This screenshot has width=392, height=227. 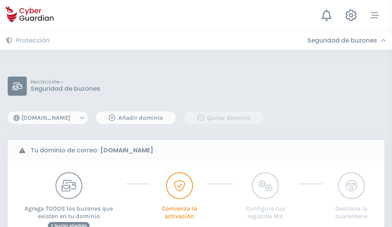 What do you see at coordinates (342, 41) in the screenshot?
I see `h3: Seguridad de buzones` at bounding box center [342, 41].